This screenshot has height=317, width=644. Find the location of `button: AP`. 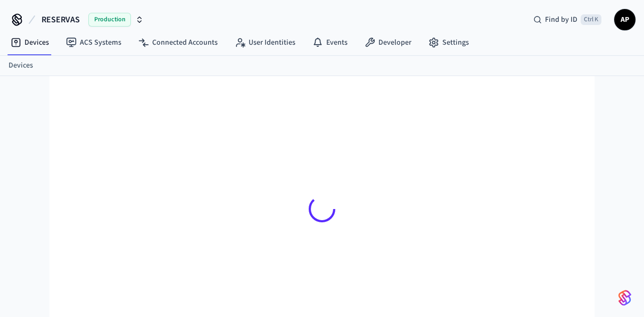

button: AP is located at coordinates (625, 20).